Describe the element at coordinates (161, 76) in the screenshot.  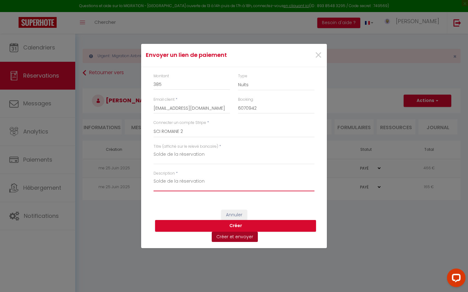
I see `label: Montant` at that location.